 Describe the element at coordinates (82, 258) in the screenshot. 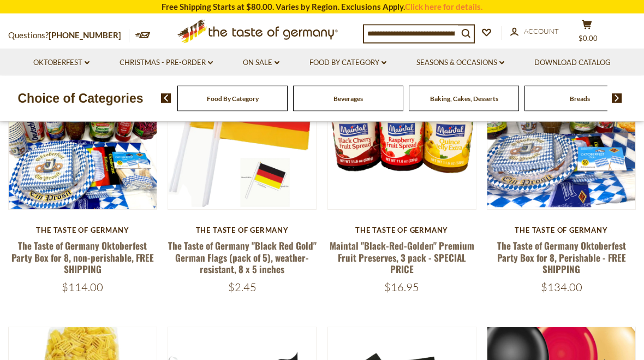

I see `a: The Taste of Germany Oktoberfest Party Box for 8, non-perishable, FREE SHIPPING` at that location.